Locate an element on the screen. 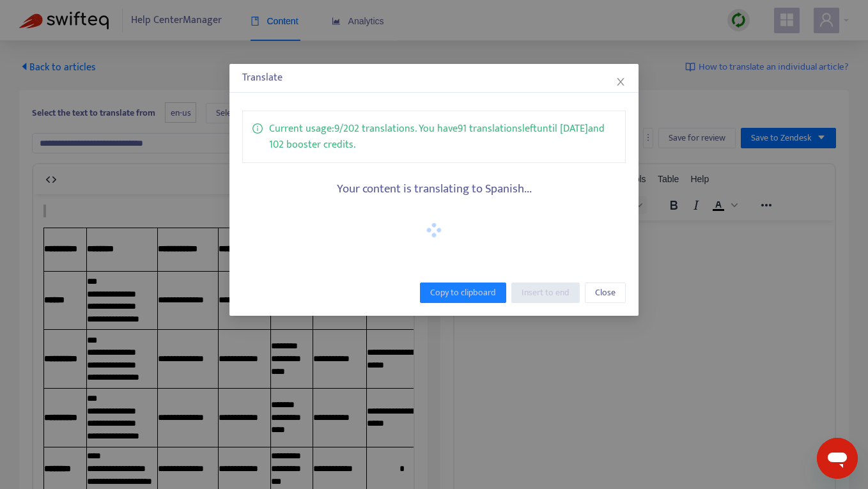  span: info-circle is located at coordinates (257, 127).